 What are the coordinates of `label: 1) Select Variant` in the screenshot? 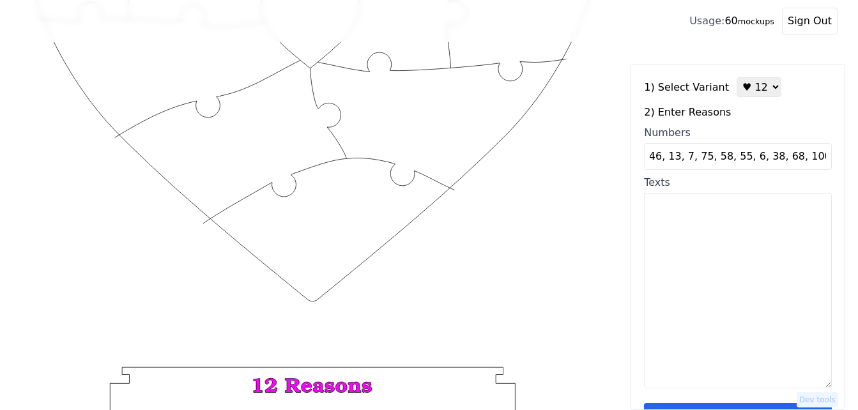 It's located at (686, 88).